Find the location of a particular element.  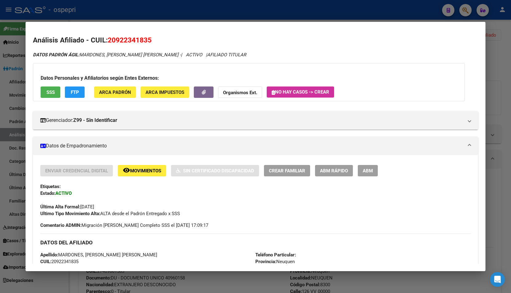

strong: CUIL: is located at coordinates (46, 262).